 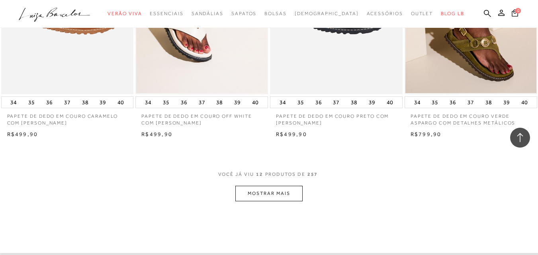 I want to click on span: Sandálias, so click(x=207, y=14).